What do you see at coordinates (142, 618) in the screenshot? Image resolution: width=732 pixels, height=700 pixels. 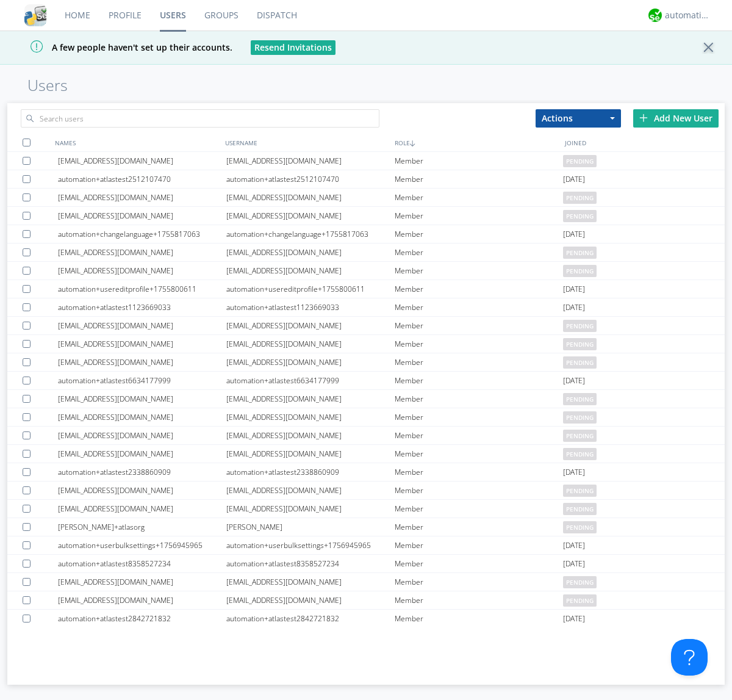 I see `div: automation+atlastest2842721832` at bounding box center [142, 618].